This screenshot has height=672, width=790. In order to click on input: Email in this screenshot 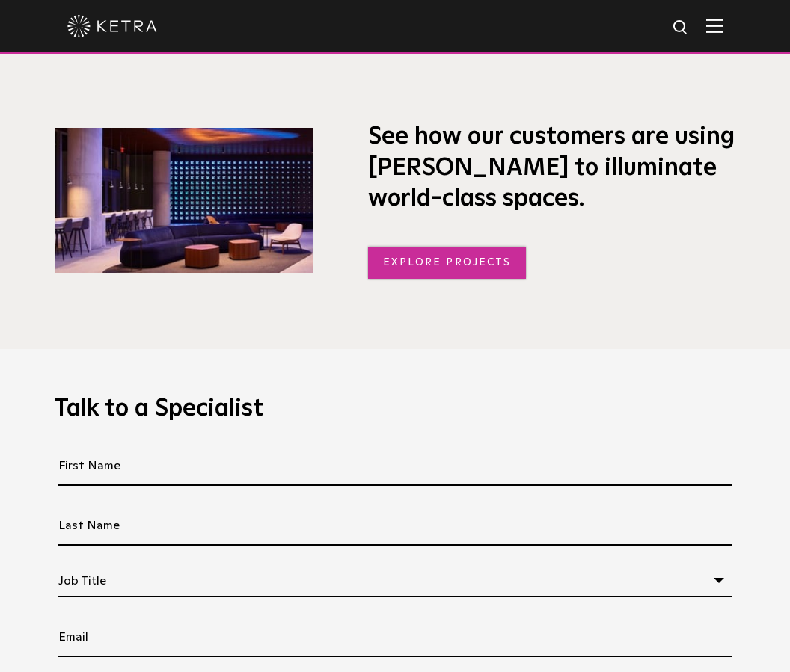, I will do `click(395, 638)`.